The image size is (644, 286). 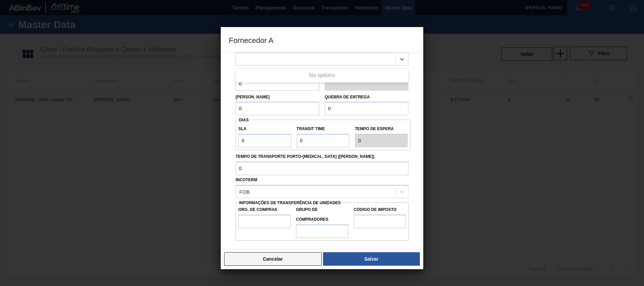 What do you see at coordinates (371, 259) in the screenshot?
I see `button: Salvar` at bounding box center [371, 259].